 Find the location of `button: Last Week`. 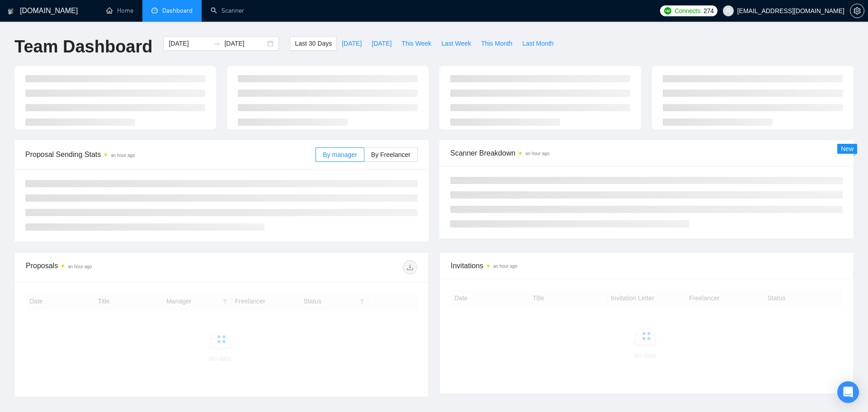

button: Last Week is located at coordinates (456, 43).